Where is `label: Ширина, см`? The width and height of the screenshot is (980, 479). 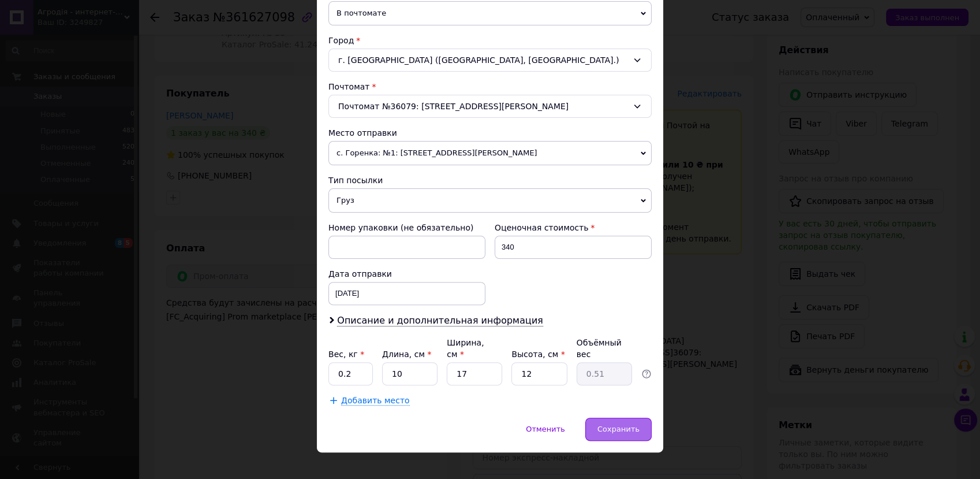
label: Ширина, см is located at coordinates (465, 349).